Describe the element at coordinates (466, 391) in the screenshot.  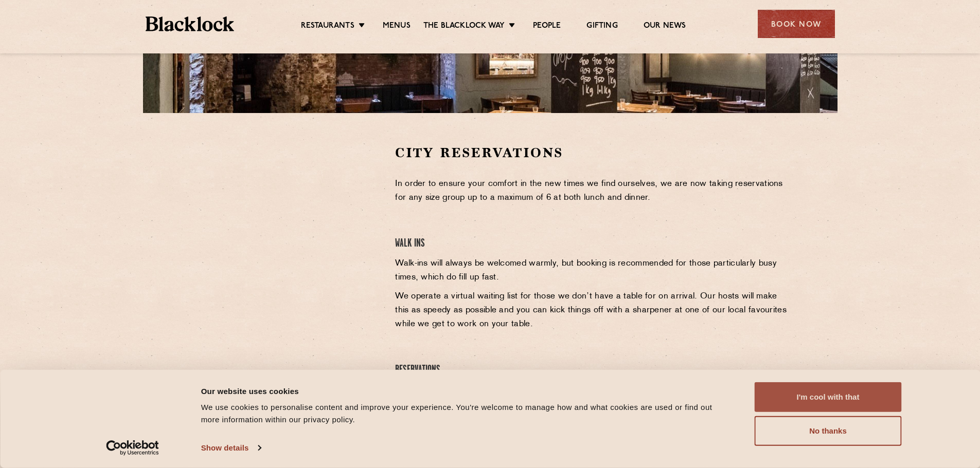
I see `div: Our website uses cookies` at that location.